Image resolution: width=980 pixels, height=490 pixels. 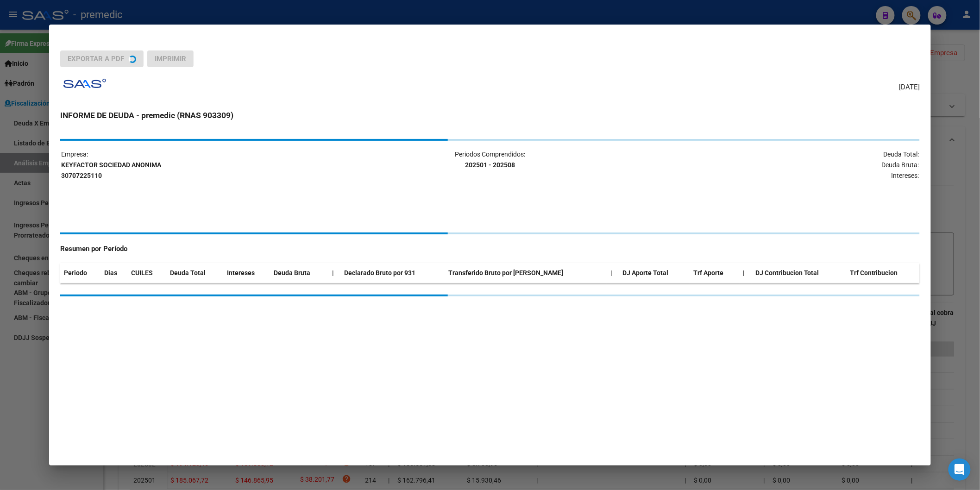 I want to click on p: Deuda Total: Deuda Bruta: Intereses:, so click(x=776, y=165).